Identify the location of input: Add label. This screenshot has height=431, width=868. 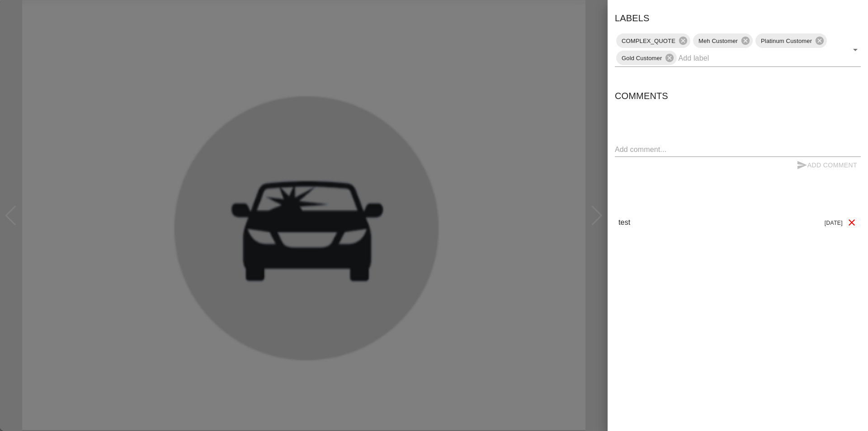
(757, 58).